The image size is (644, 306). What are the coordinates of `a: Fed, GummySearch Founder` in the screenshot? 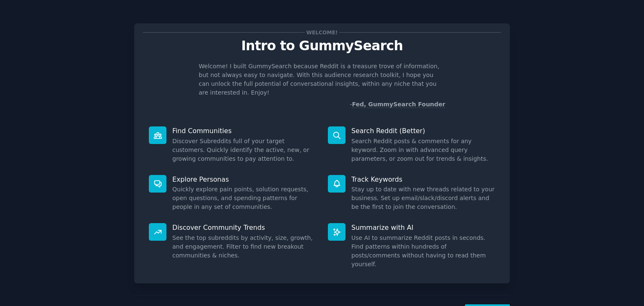 It's located at (398, 104).